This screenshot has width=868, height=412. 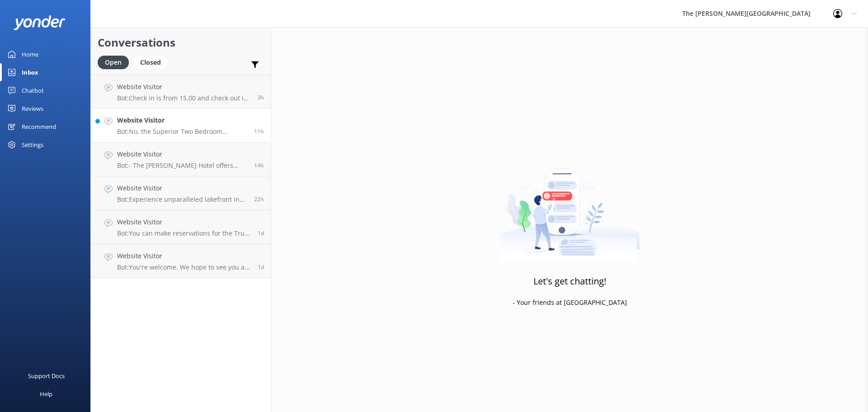 What do you see at coordinates (570, 281) in the screenshot?
I see `h3: Let's get chatting!` at bounding box center [570, 281].